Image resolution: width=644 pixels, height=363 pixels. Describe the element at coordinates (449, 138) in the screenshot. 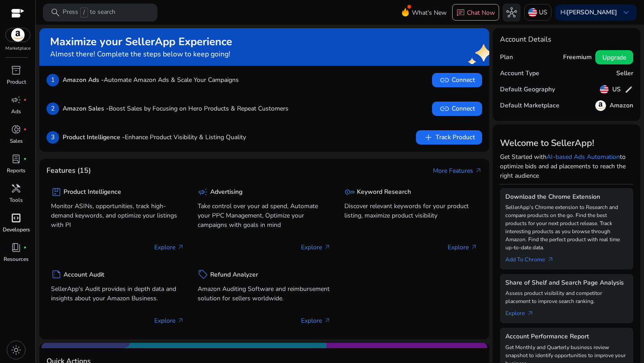

I see `span: Track Product` at that location.